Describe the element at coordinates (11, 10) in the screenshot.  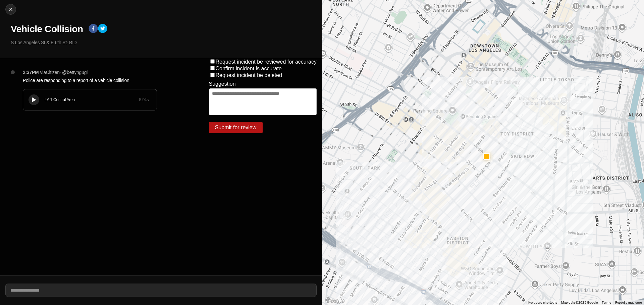
I see `button: cancel` at that location.